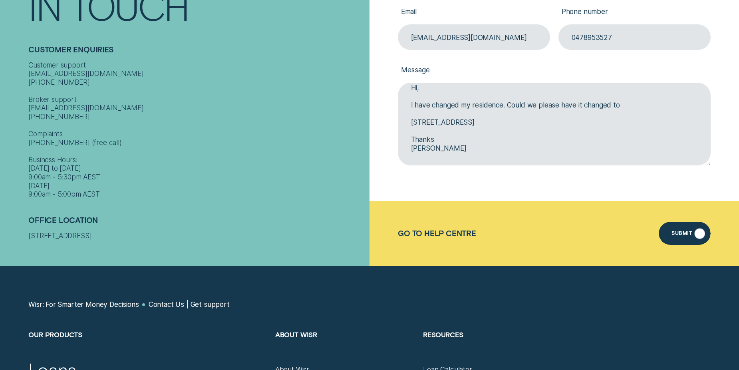  Describe the element at coordinates (554, 71) in the screenshot. I see `label: Message` at that location.